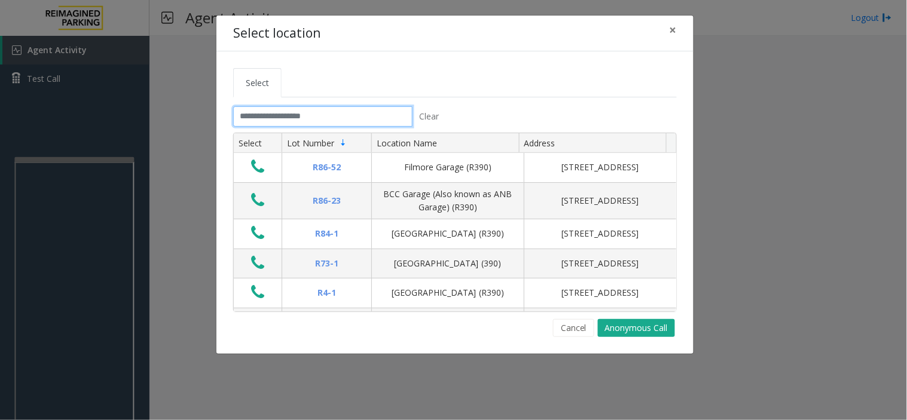  Describe the element at coordinates (455, 82) in the screenshot. I see `ul: Tabs` at that location.